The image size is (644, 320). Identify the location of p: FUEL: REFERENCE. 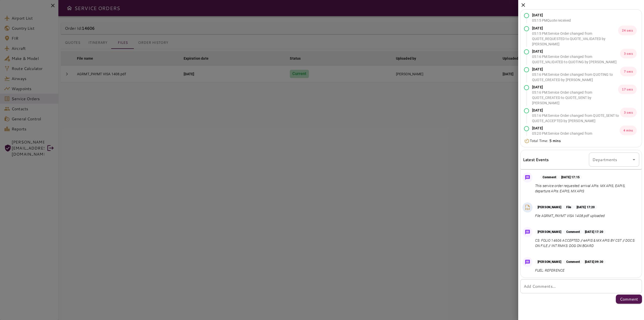
(570, 270).